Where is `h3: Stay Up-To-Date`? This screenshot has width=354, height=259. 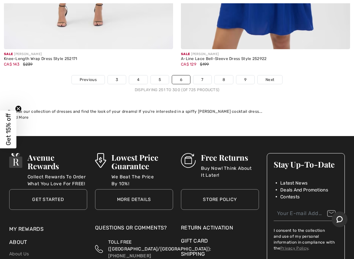
h3: Stay Up-To-Date is located at coordinates (305, 164).